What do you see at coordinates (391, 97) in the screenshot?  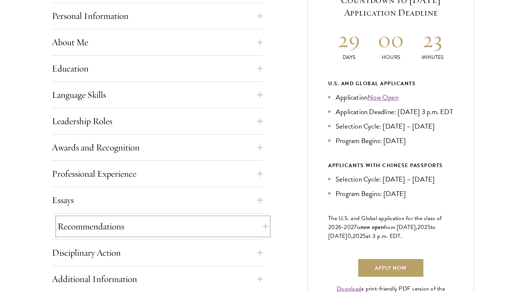 I see `li: Application` at bounding box center [391, 97].